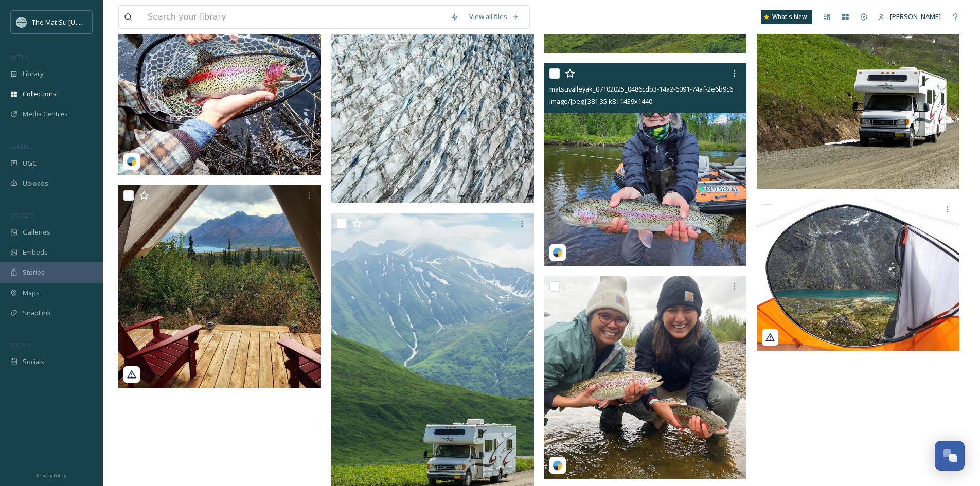 Image resolution: width=980 pixels, height=486 pixels. What do you see at coordinates (787, 17) in the screenshot?
I see `a: What's New` at bounding box center [787, 17].